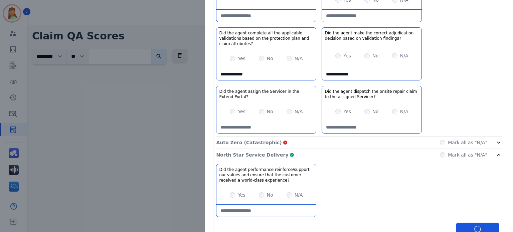  What do you see at coordinates (266, 38) in the screenshot?
I see `h3: Did the agent complete all the applicable validations based on the protection plan and claim attr...` at bounding box center [266, 38].